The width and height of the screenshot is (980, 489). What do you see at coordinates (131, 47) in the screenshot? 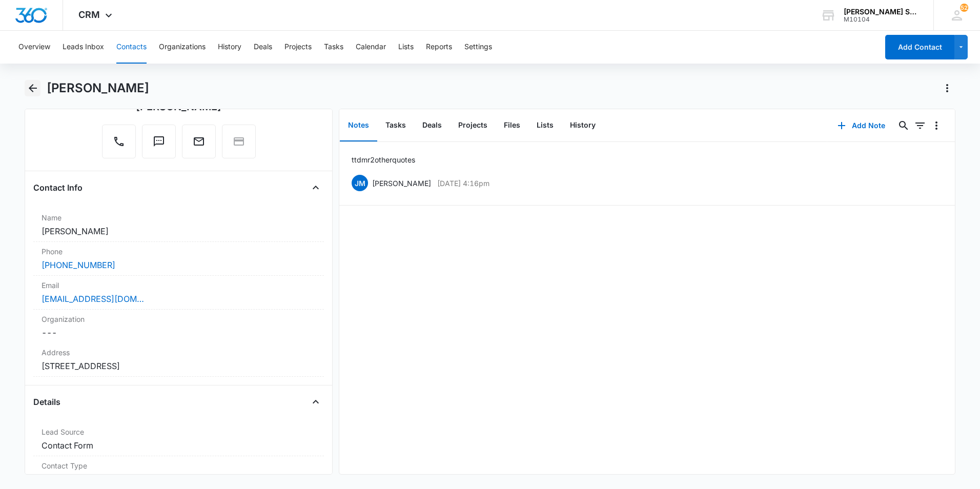
I see `button: Contacts` at bounding box center [131, 47].